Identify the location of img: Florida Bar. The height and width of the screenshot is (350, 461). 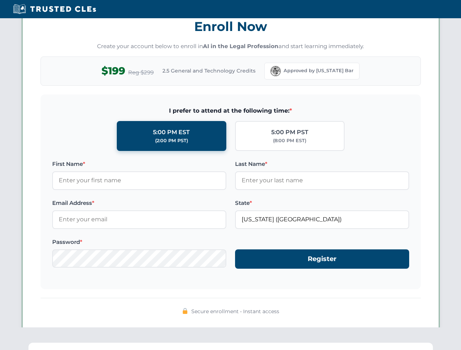
(276, 71).